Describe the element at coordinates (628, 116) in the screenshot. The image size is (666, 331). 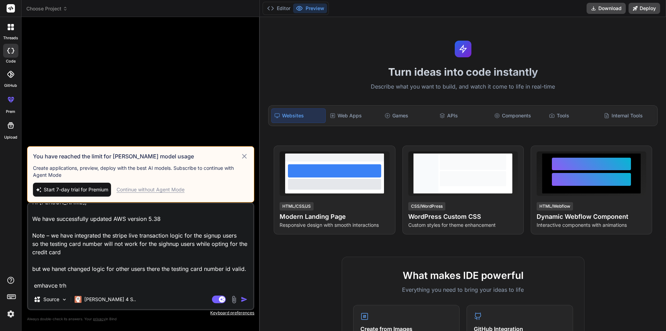
I see `div: Internal Tools` at that location.